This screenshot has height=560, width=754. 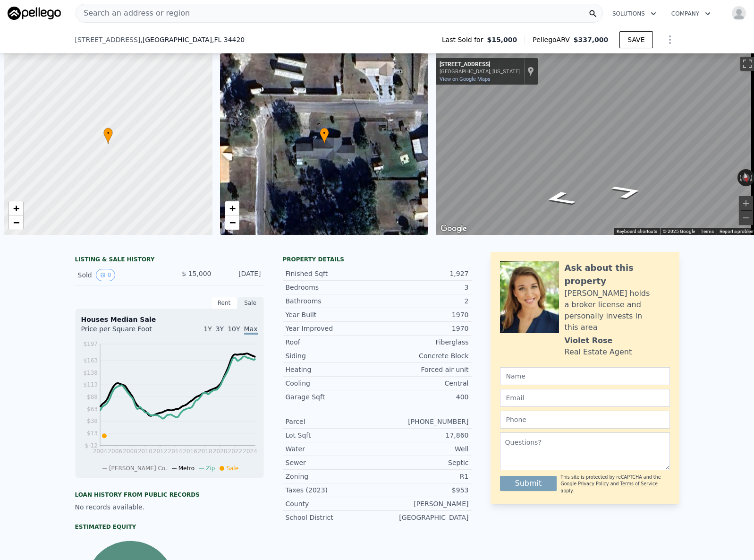 What do you see at coordinates (169, 507) in the screenshot?
I see `div: No records available.` at bounding box center [169, 507].